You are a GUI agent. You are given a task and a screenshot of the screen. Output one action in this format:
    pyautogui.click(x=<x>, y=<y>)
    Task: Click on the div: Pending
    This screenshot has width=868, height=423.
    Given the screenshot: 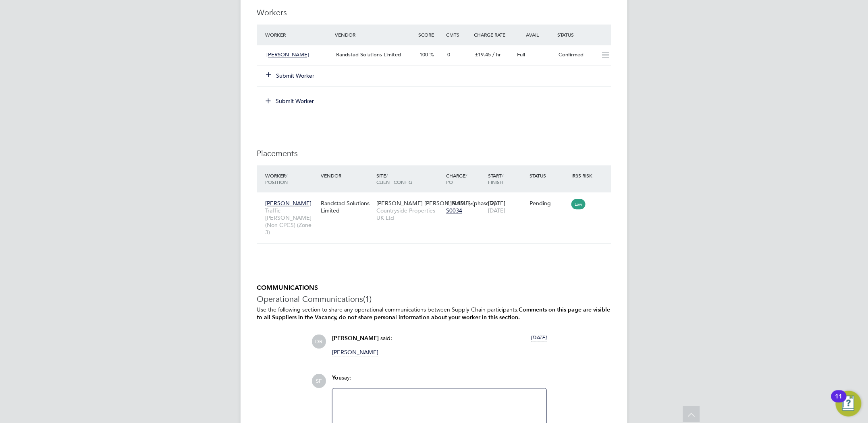 What is the action you would take?
    pyautogui.click(x=549, y=204)
    